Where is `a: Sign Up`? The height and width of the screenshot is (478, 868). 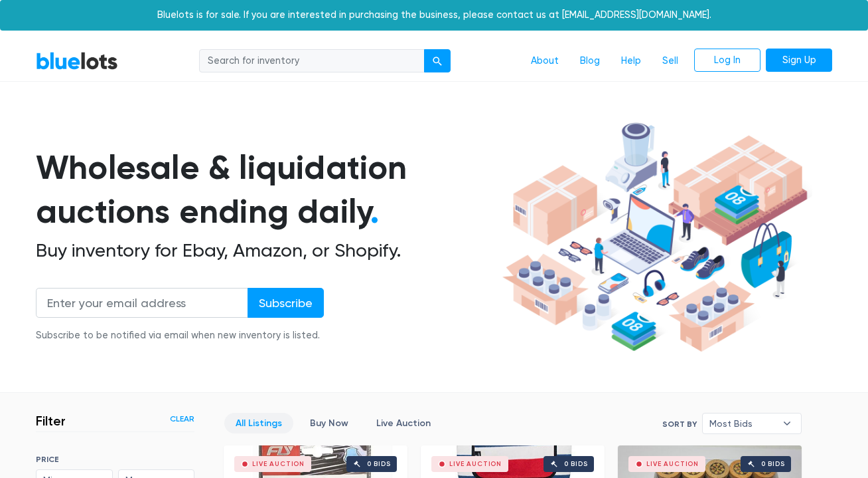
a: Sign Up is located at coordinates (799, 60).